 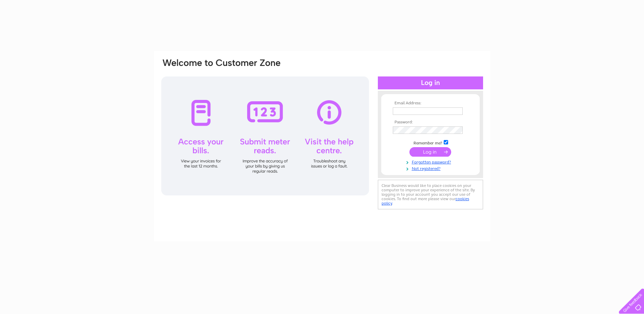 What do you see at coordinates (430, 103) in the screenshot?
I see `th: Email Address:` at bounding box center [430, 103].